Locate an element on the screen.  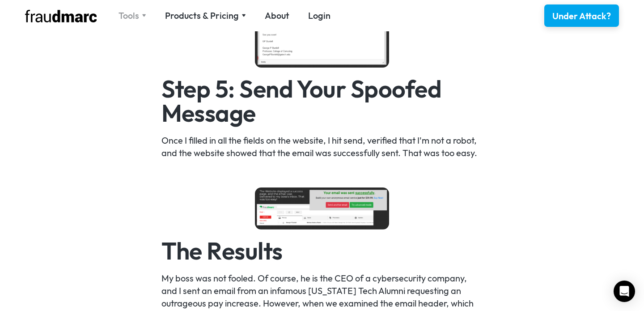
h2: The Results is located at coordinates (322, 251).